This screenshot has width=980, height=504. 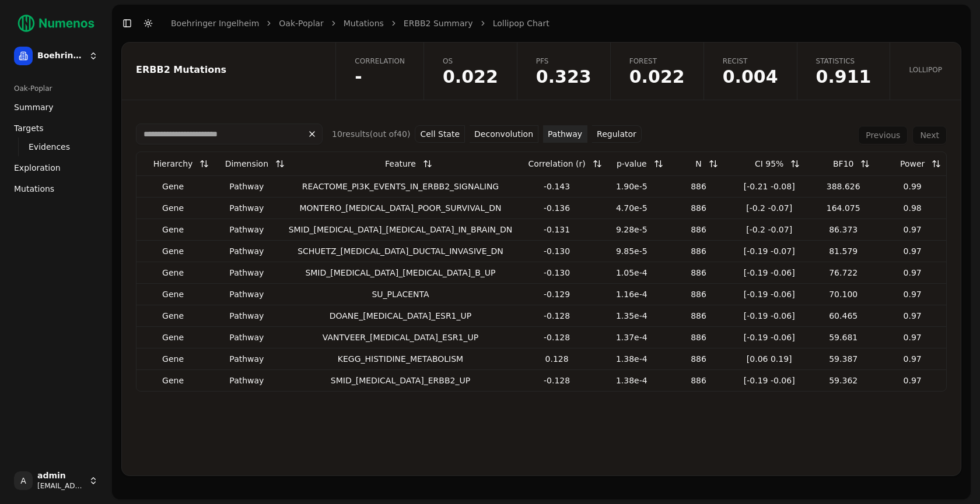 What do you see at coordinates (557, 294) in the screenshot?
I see `div: -0.129` at bounding box center [557, 294].